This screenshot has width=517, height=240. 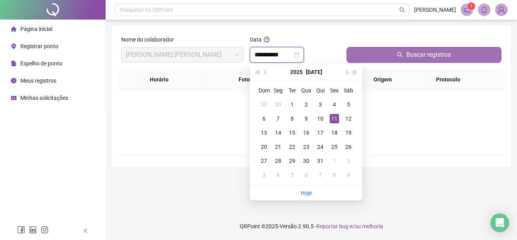 I want to click on td: 2025-07-23, so click(x=306, y=147).